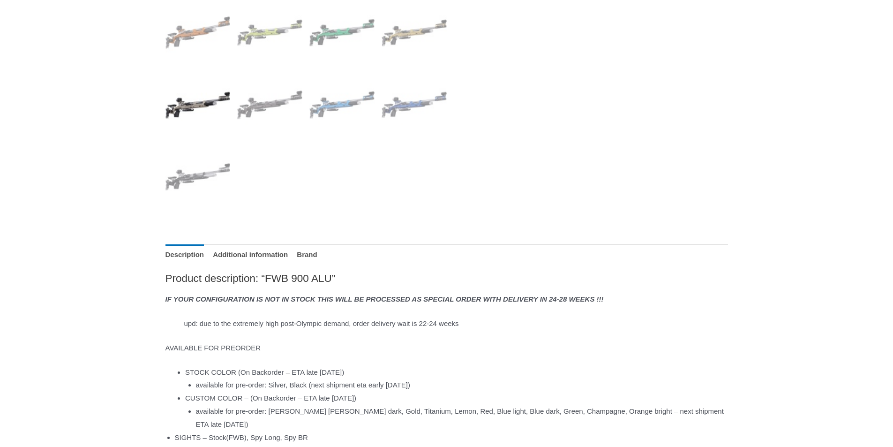 The image size is (893, 447). I want to click on a: Additional information, so click(250, 254).